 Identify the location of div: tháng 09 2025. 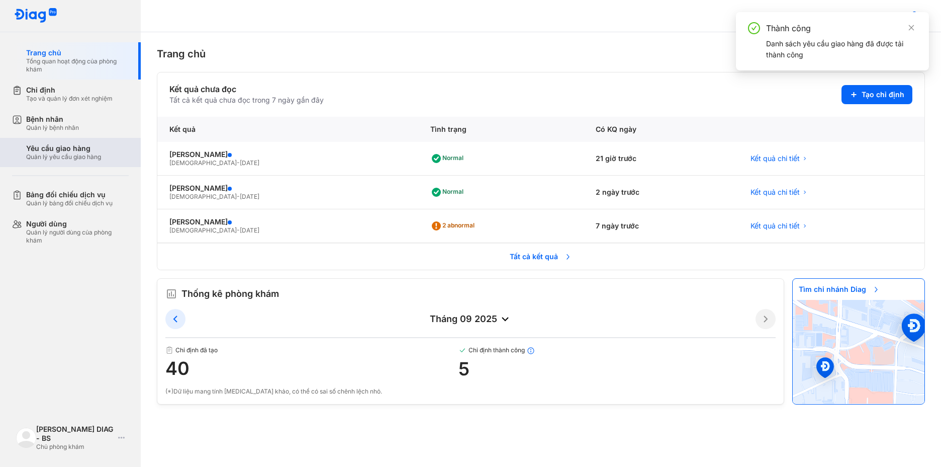
(471, 319).